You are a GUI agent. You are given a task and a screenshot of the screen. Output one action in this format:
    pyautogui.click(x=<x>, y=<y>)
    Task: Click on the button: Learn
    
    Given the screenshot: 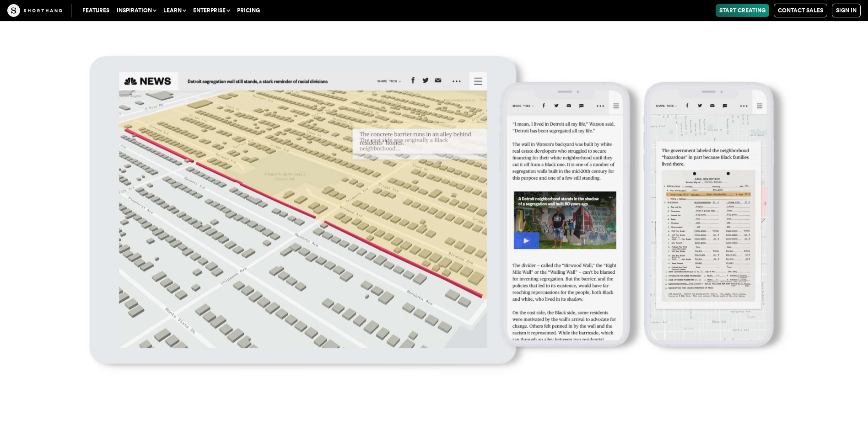 What is the action you would take?
    pyautogui.click(x=174, y=11)
    